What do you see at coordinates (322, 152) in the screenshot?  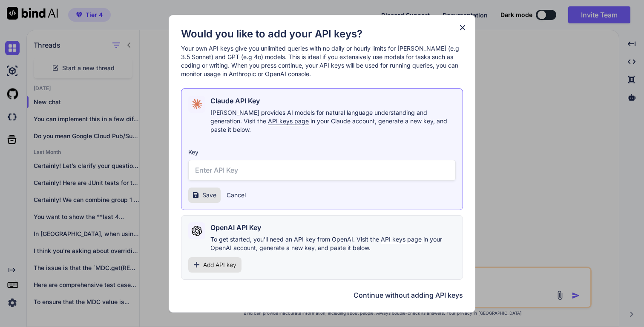 I see `h3: Key` at bounding box center [322, 152].